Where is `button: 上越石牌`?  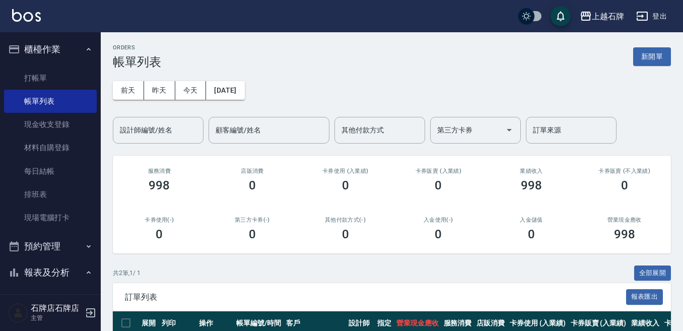 button: 上越石牌 is located at coordinates (601, 16).